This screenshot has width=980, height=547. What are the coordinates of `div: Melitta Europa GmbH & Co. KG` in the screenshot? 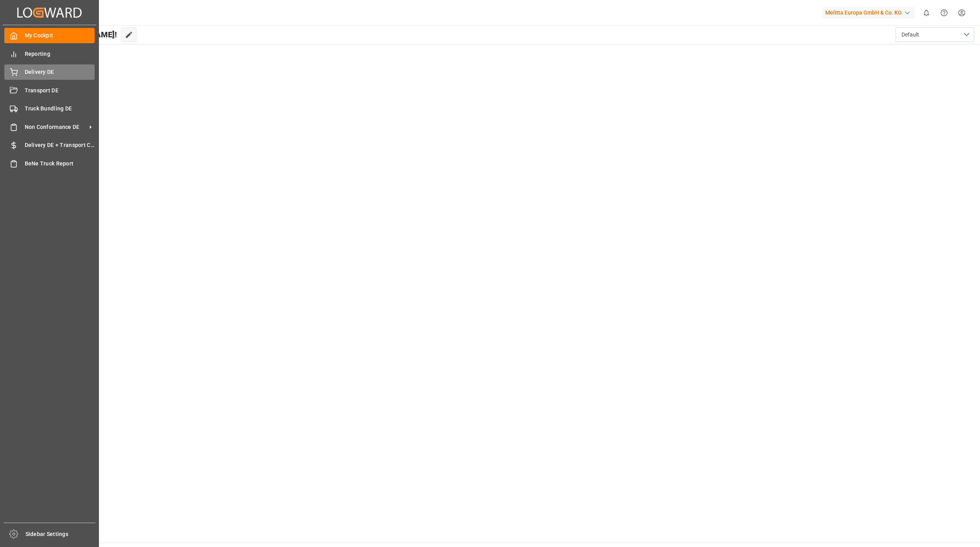 It's located at (868, 13).